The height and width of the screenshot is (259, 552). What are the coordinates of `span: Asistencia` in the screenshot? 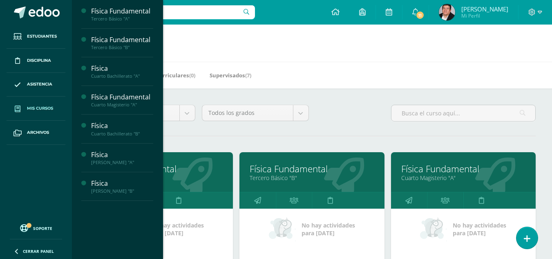 It's located at (40, 84).